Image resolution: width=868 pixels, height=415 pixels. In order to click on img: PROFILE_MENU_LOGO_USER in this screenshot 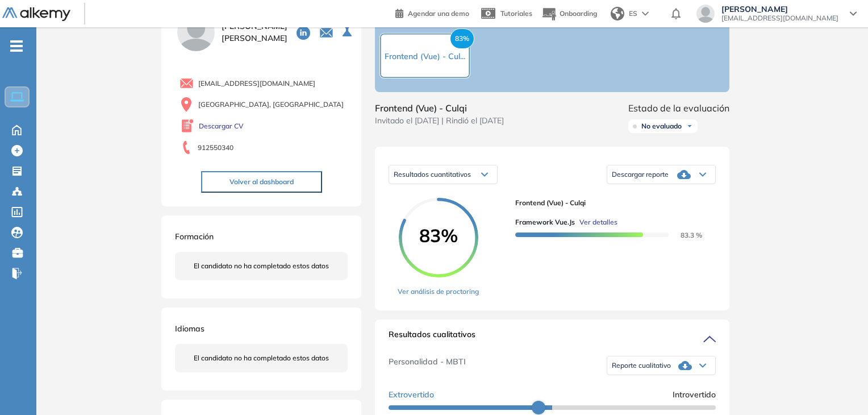, I will do `click(196, 32)`.